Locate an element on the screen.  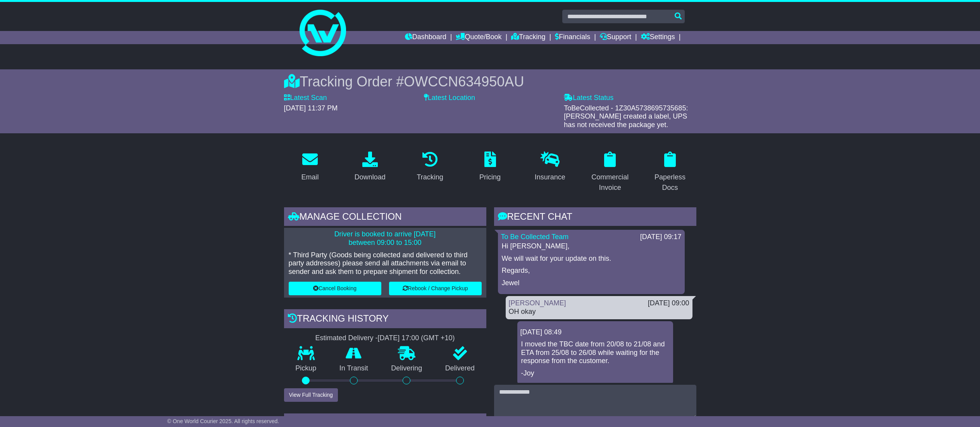
a: Commercial Invoice is located at coordinates (610, 172).